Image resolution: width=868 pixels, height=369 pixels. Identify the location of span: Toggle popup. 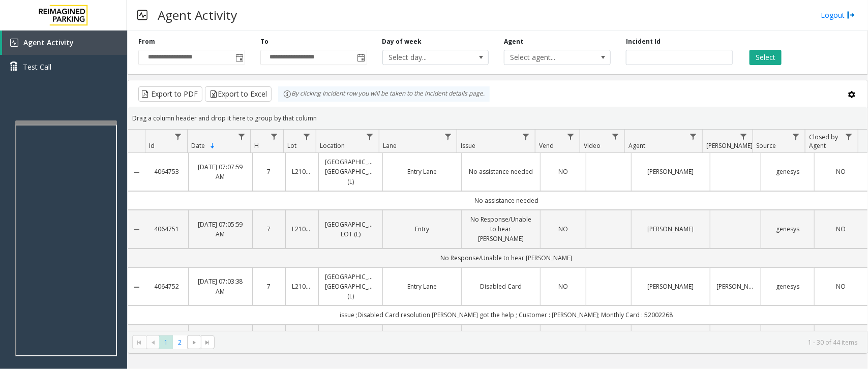
(361, 58).